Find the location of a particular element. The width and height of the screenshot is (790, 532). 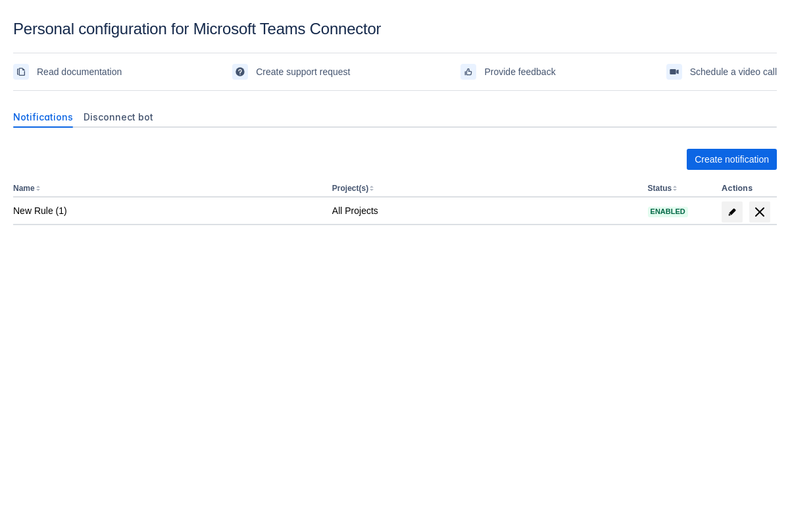

span: Schedule a video call is located at coordinates (734, 72).